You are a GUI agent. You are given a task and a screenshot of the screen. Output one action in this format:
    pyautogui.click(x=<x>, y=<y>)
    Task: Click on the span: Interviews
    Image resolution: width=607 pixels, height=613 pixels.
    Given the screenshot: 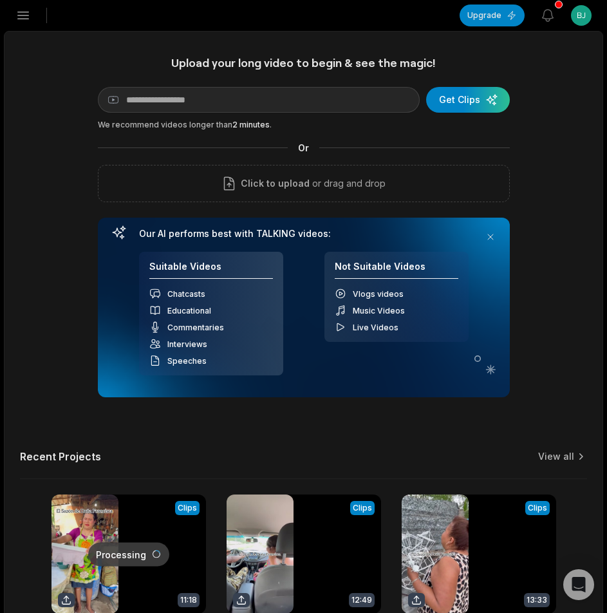 What is the action you would take?
    pyautogui.click(x=187, y=344)
    